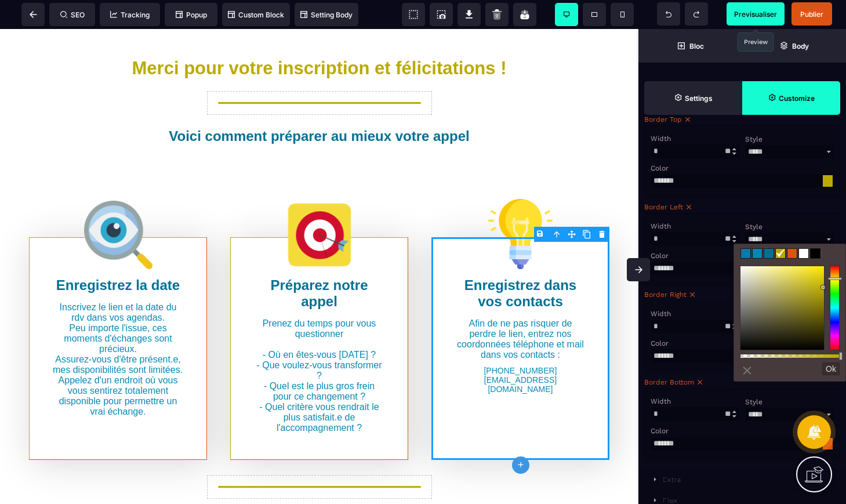 This screenshot has height=504, width=846. I want to click on span: Popup, so click(191, 14).